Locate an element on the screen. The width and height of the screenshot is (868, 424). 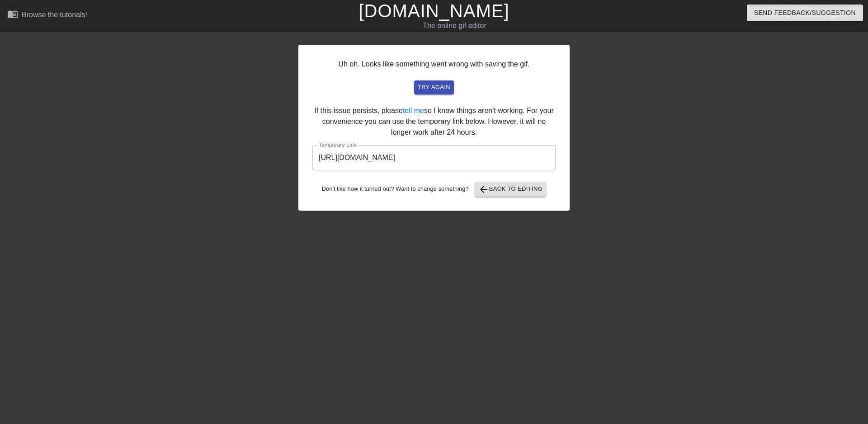
a: tell me is located at coordinates (413, 110).